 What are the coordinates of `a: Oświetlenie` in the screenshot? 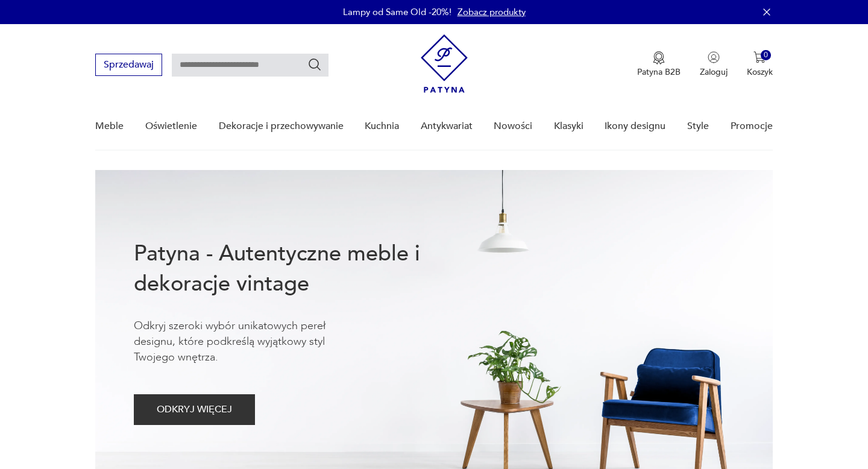 It's located at (171, 126).